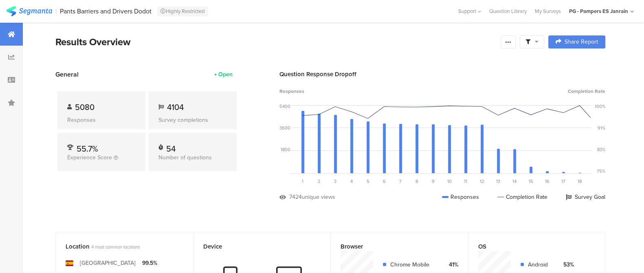 The image size is (644, 273). I want to click on div: OS, so click(530, 247).